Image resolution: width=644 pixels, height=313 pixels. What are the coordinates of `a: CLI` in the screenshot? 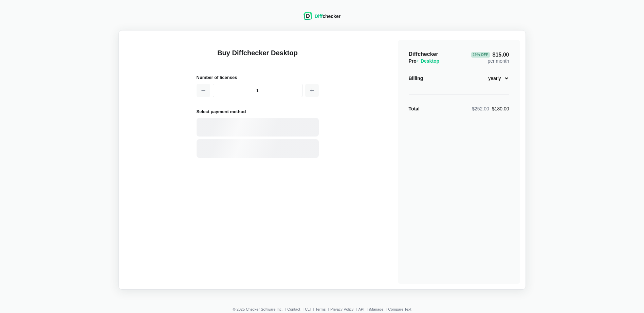 It's located at (308, 309).